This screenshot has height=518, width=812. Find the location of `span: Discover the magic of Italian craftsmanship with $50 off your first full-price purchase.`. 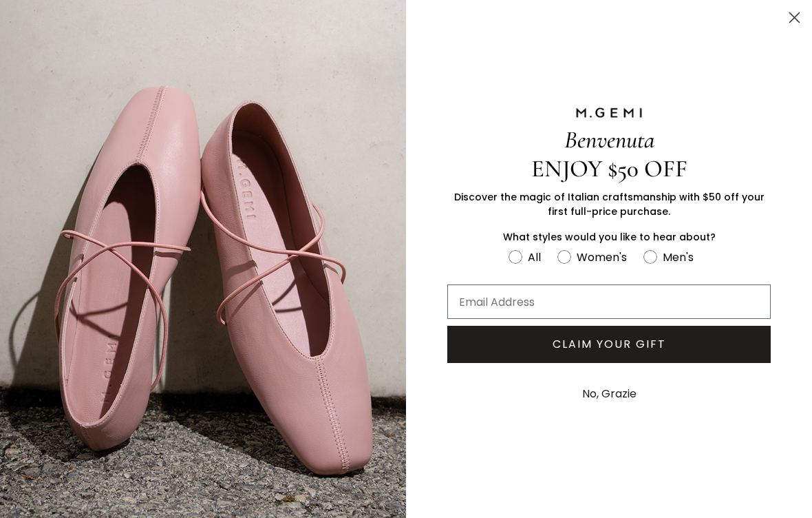

span: Discover the magic of Italian craftsmanship with $50 off your first full-price purchase. is located at coordinates (609, 204).